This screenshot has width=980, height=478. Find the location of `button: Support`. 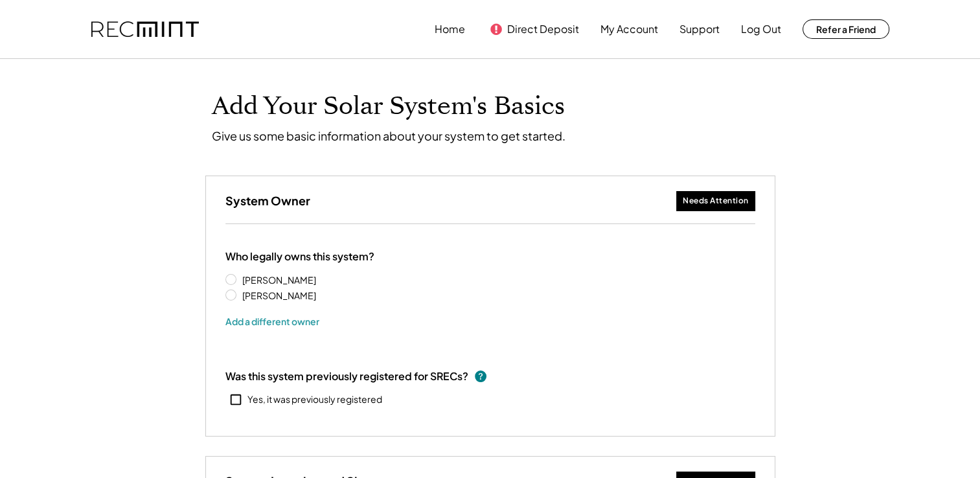

button: Support is located at coordinates (699, 29).